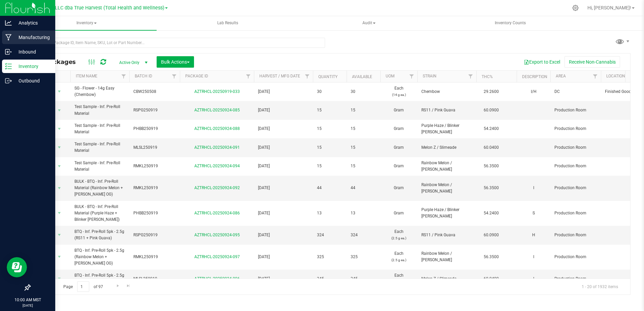 This screenshot has width=644, height=311. I want to click on p: Inventory, so click(32, 66).